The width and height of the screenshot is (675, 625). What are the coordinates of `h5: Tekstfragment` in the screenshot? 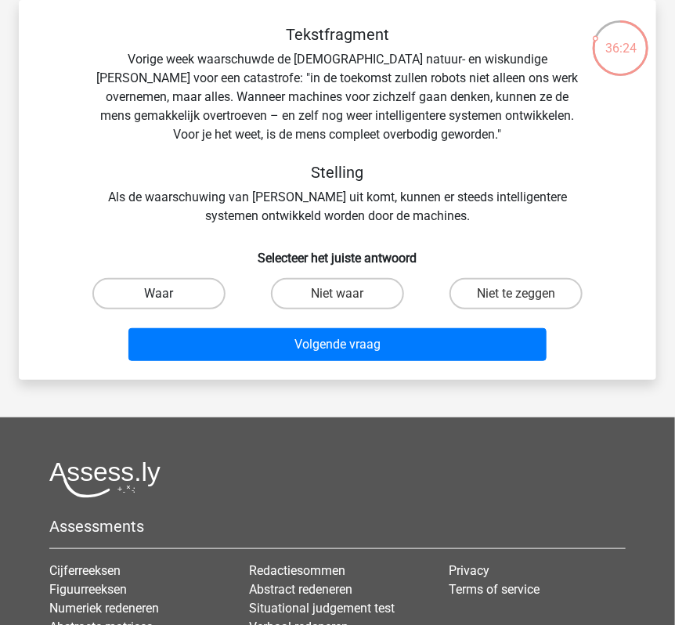 It's located at (337, 34).